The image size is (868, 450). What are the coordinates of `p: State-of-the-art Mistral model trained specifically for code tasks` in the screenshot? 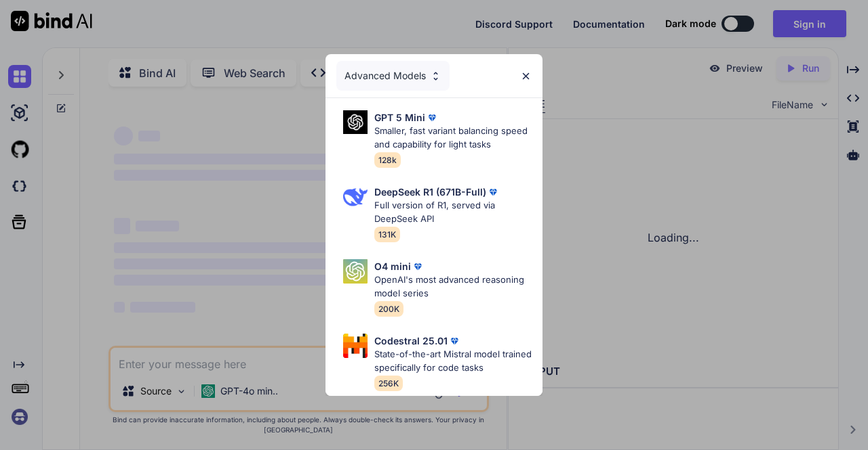 It's located at (453, 361).